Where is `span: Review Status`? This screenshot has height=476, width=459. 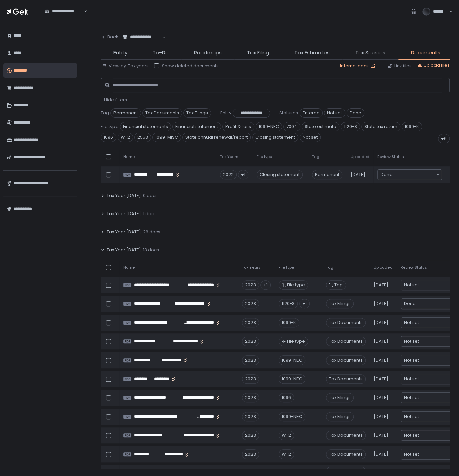
span: Review Status is located at coordinates (390, 157).